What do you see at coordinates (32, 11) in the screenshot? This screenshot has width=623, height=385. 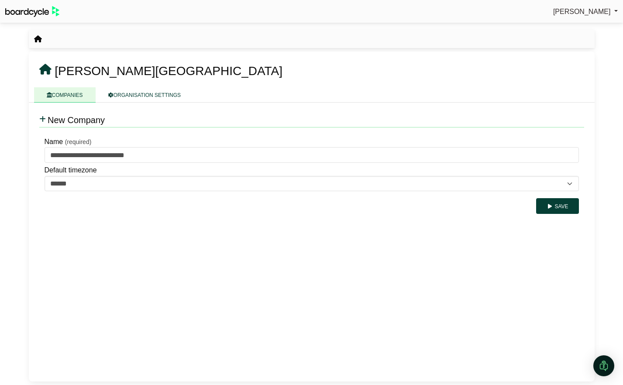 I see `img: BoardcycleBlackGreen-aaafeed430059cb809a45853b8cf6d952af9d84e6e89e1f1685b34bfd5cb7d64.svg` at bounding box center [32, 11].